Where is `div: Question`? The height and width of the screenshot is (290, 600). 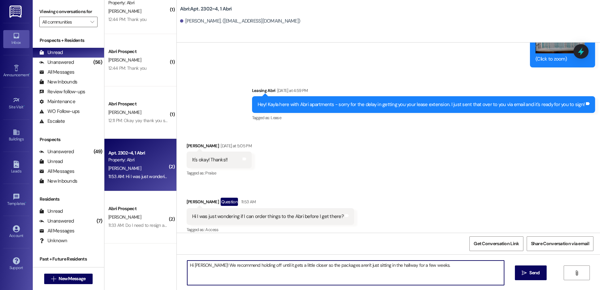 div: Question is located at coordinates (229, 202).